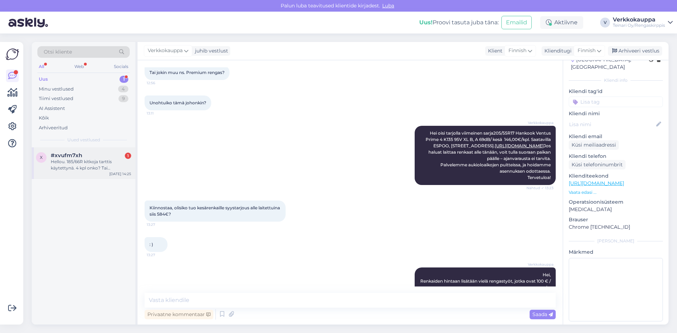 The width and height of the screenshot is (677, 333). What do you see at coordinates (616, 114) in the screenshot?
I see `p: Kliendi nimi` at bounding box center [616, 114].